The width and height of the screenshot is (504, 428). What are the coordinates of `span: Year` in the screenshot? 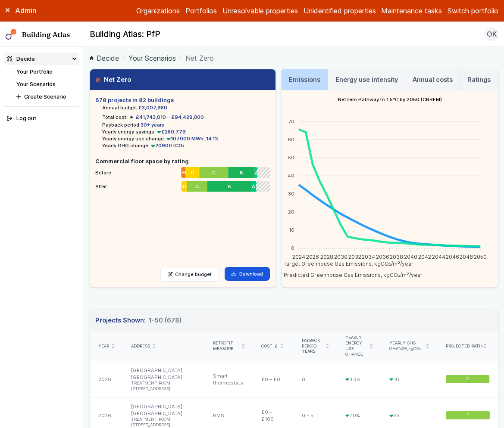 It's located at (104, 346).